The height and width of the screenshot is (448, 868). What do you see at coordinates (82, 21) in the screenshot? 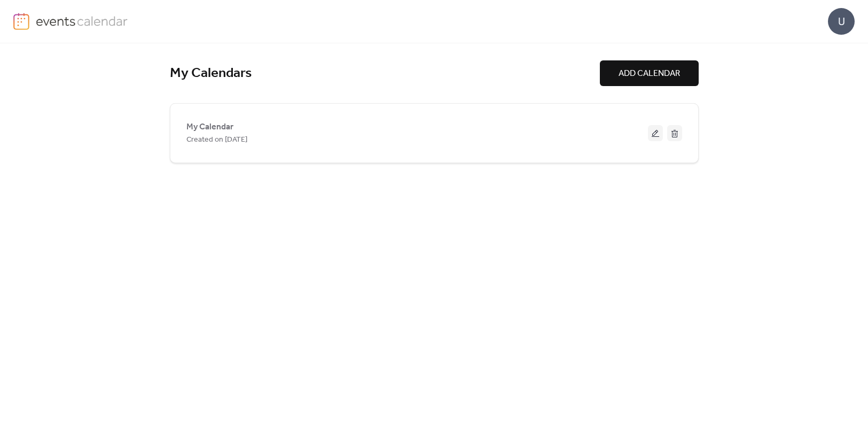
I see `img: logo-type` at bounding box center [82, 21].